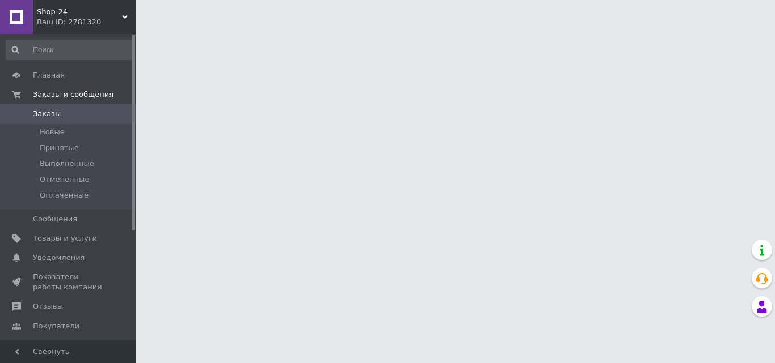 The height and width of the screenshot is (363, 775). I want to click on span: Выполненные, so click(67, 164).